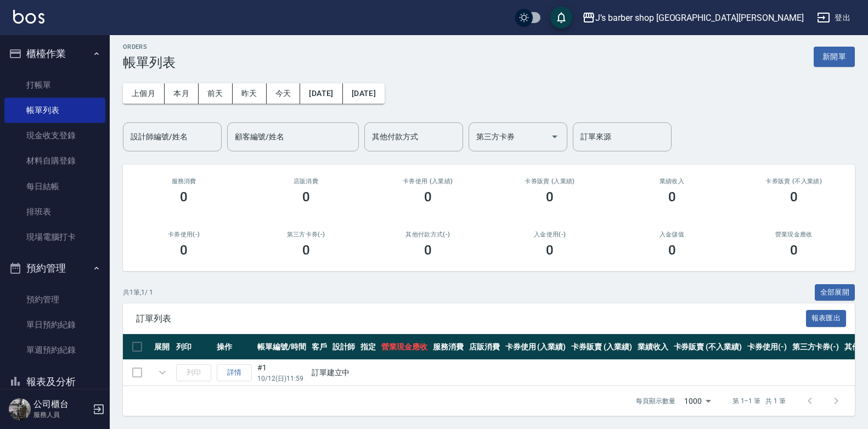 The height and width of the screenshot is (429, 868). I want to click on h2: 卡券販賣 (入業績), so click(550, 181).